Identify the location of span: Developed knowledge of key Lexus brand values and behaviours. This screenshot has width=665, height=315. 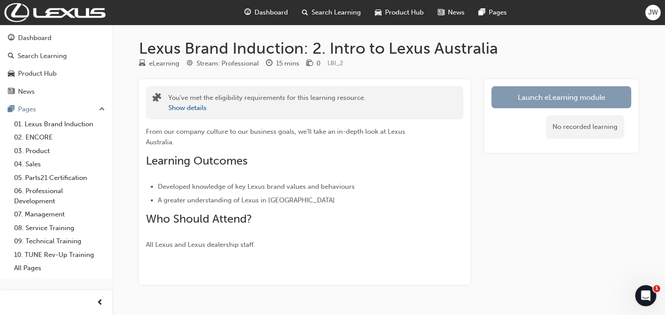
(256, 186).